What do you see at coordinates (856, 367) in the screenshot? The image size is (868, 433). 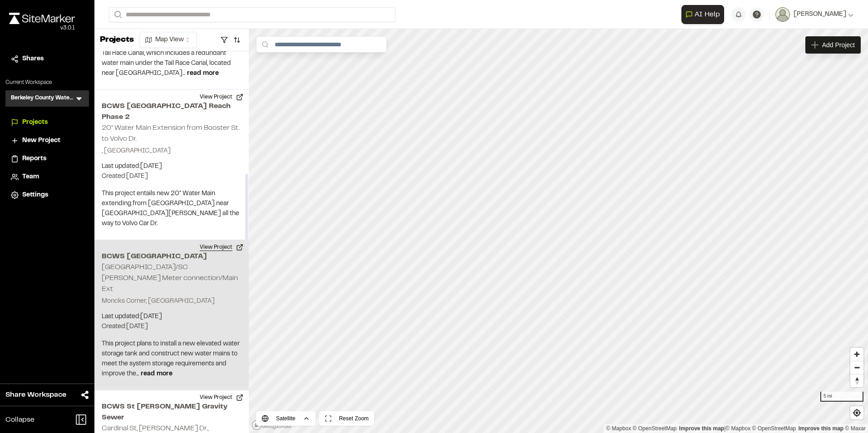 I see `button: Zoom out` at bounding box center [856, 367].